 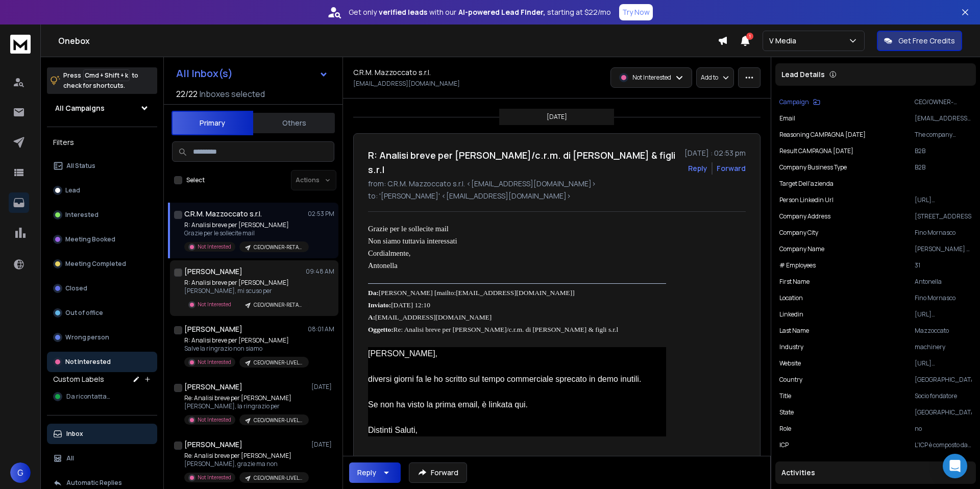 What do you see at coordinates (252, 73) in the screenshot?
I see `button: All Inbox(s)` at bounding box center [252, 73].